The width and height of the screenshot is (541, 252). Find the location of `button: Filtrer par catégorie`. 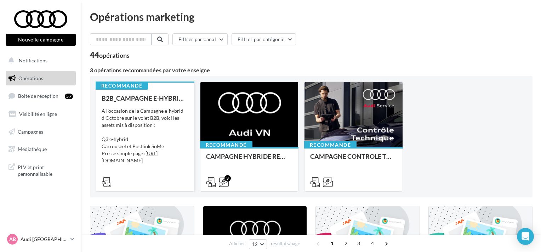

button: Filtrer par catégorie is located at coordinates (264, 39).